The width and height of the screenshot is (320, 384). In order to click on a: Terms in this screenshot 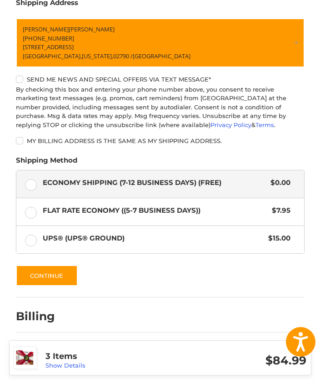, I will do `click(265, 125)`.